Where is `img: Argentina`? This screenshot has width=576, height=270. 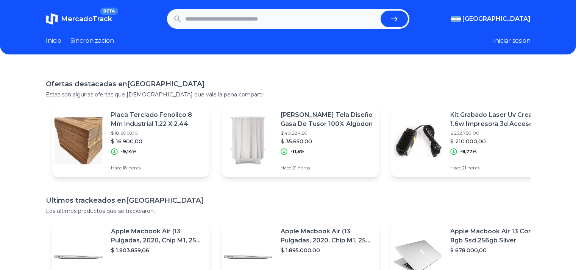 img: Argentina is located at coordinates (456, 19).